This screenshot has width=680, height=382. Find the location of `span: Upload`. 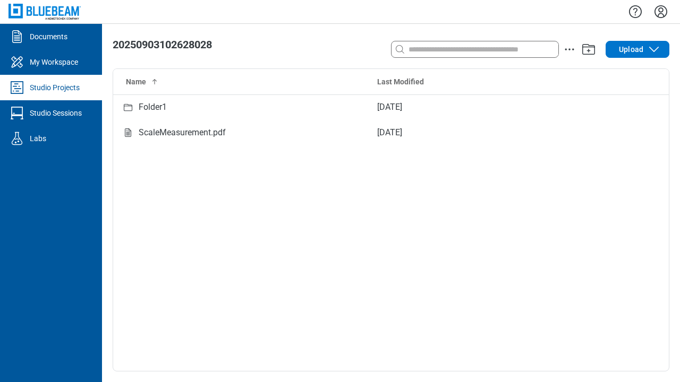

span: Upload is located at coordinates (631, 49).